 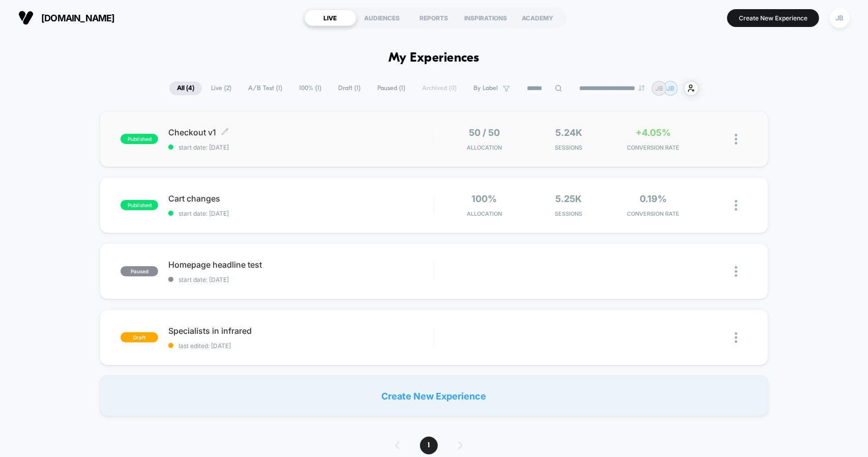 I want to click on span: 50 / 50, so click(x=485, y=132).